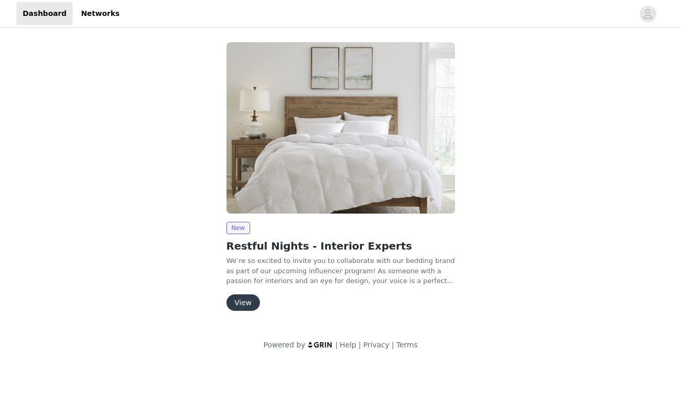 The width and height of the screenshot is (681, 405). Describe the element at coordinates (407, 345) in the screenshot. I see `a: Terms` at that location.